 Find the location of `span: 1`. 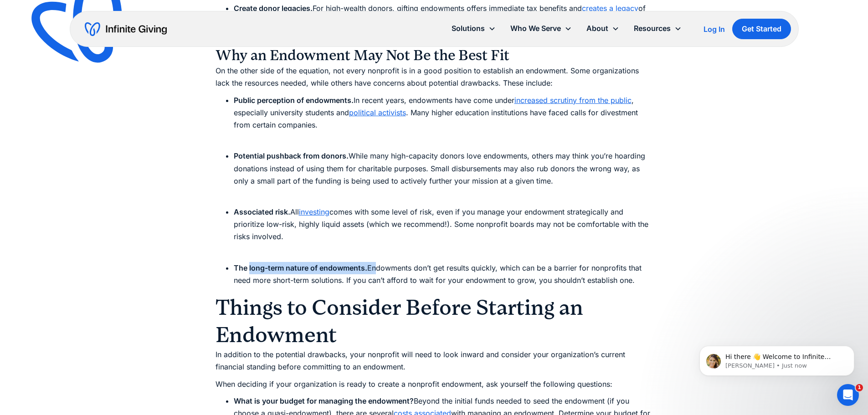

span: 1 is located at coordinates (859, 388).